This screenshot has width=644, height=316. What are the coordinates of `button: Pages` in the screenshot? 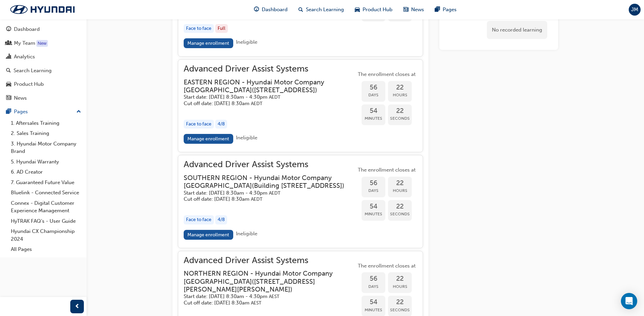 It's located at (43, 112).